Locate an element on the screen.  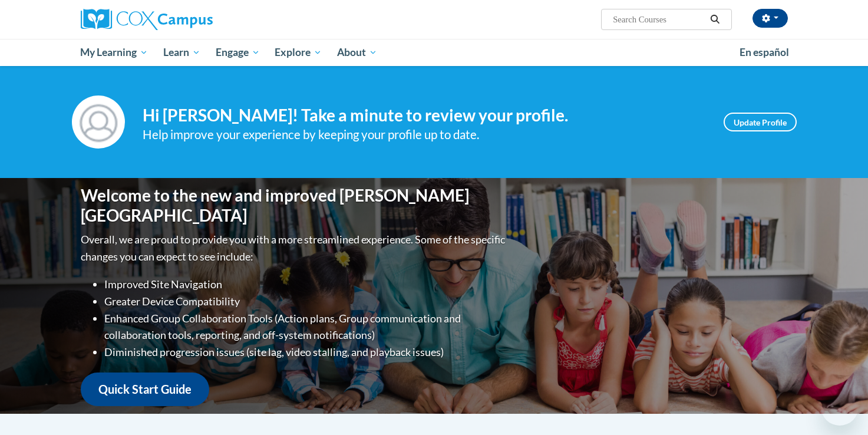
img: Profile Image is located at coordinates (99, 122).